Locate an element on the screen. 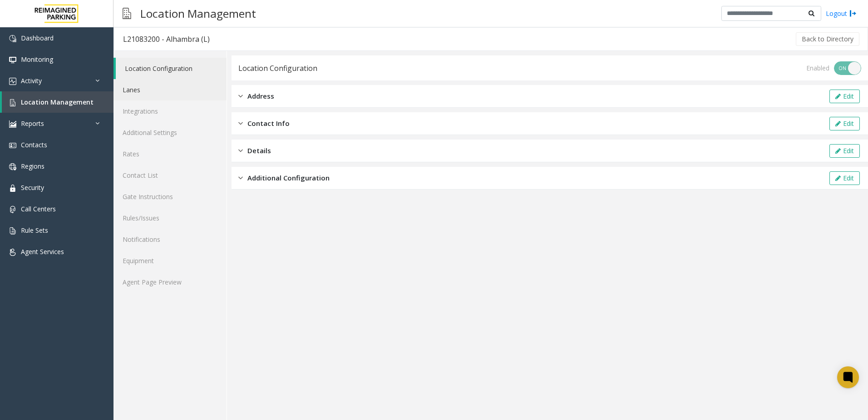 The image size is (868, 420). a: Location Configuration is located at coordinates (171, 68).